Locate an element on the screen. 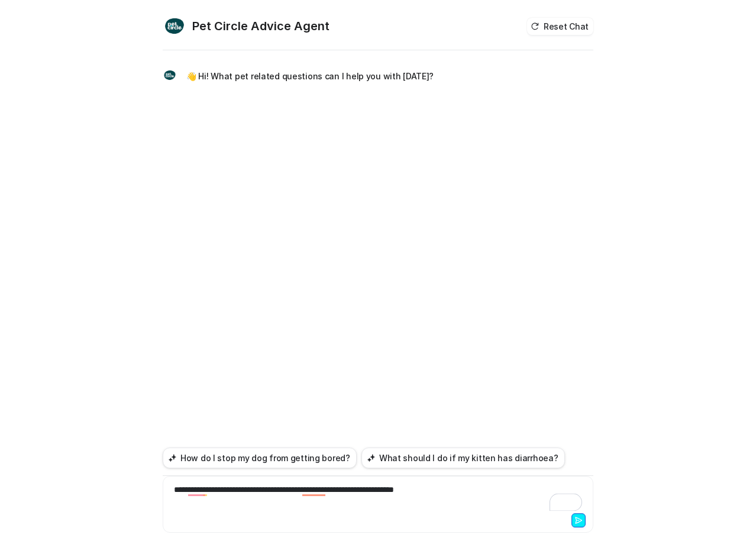 The width and height of the screenshot is (756, 547). div: To enrich screen reader interactions, please activate Accessibility in Grammarly extension settings is located at coordinates (378, 497).